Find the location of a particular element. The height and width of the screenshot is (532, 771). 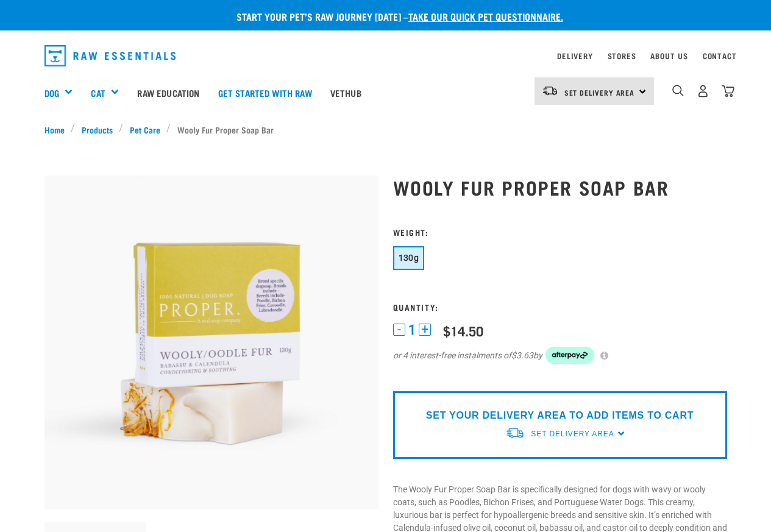

div: or 4 interest-free instalments of by is located at coordinates (560, 355).